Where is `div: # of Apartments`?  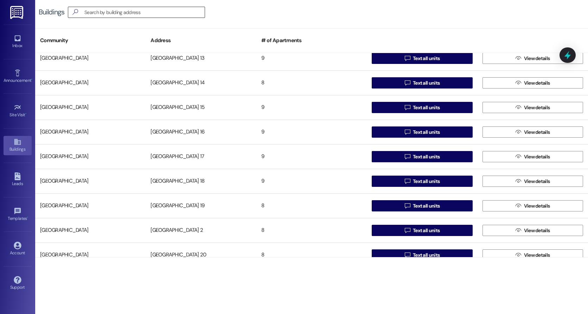 div: # of Apartments is located at coordinates (311, 40).